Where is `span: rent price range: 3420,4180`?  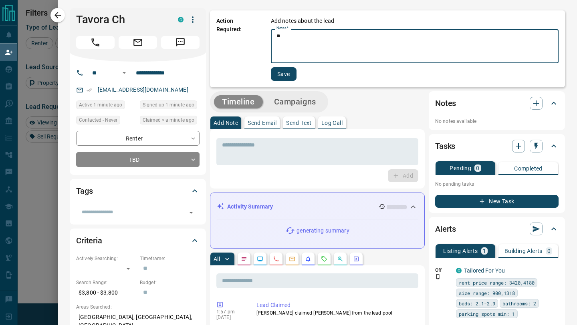 span: rent price range: 3420,4180 is located at coordinates (496, 283).